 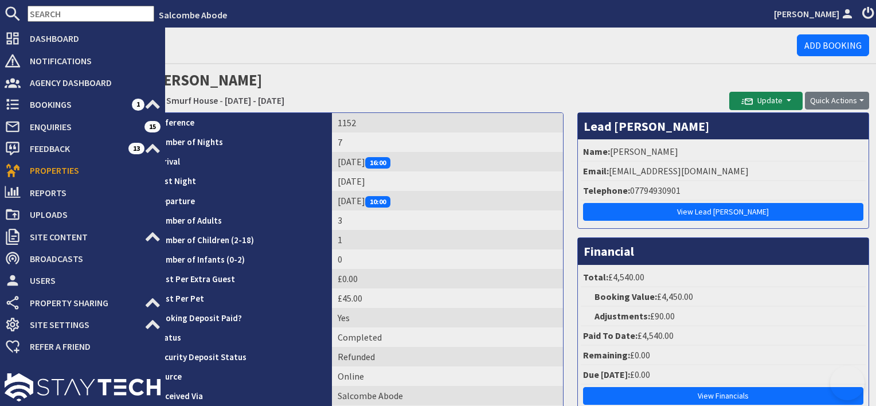 What do you see at coordinates (83, 346) in the screenshot?
I see `a: Refer a Friend` at bounding box center [83, 346].